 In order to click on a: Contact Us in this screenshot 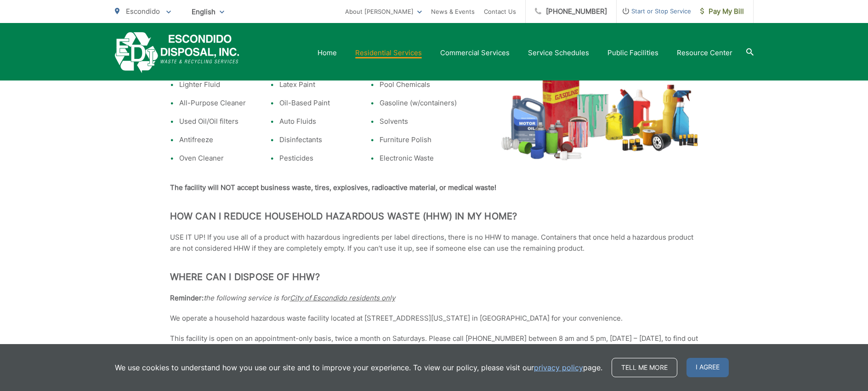, I will do `click(500, 12)`.